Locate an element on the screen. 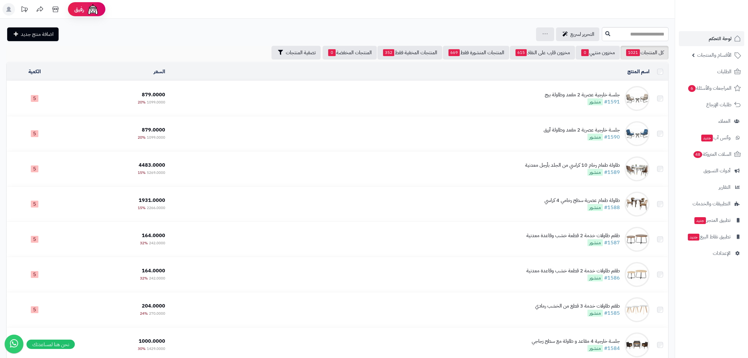  a: الكمية is located at coordinates (35, 72).